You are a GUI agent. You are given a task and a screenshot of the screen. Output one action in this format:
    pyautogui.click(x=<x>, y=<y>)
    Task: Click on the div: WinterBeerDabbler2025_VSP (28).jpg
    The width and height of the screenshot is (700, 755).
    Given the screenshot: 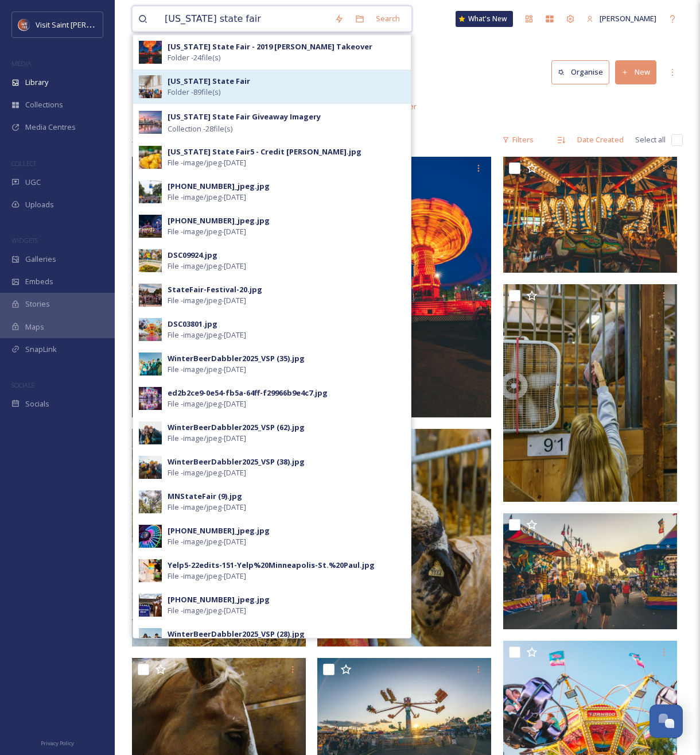 What is the action you would take?
    pyautogui.click(x=236, y=634)
    